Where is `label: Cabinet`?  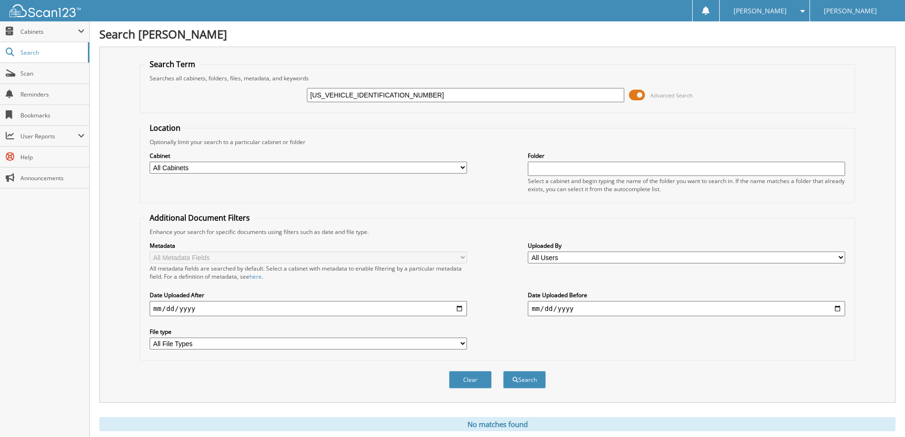 label: Cabinet is located at coordinates (308, 155).